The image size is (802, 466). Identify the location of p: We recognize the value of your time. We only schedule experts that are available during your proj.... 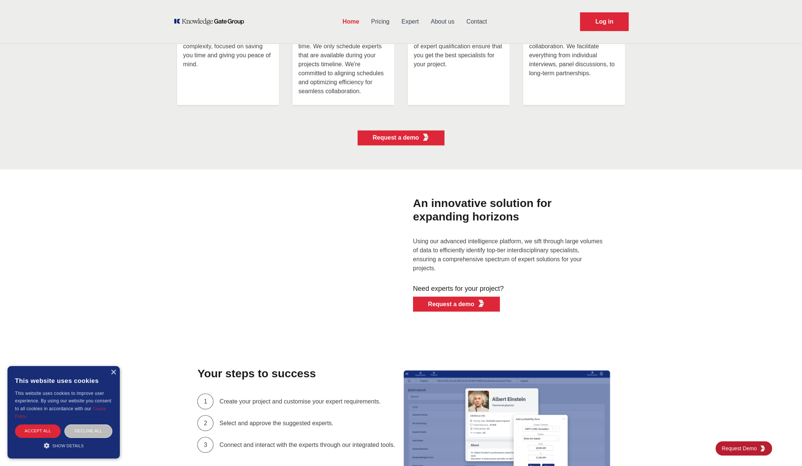
(343, 66).